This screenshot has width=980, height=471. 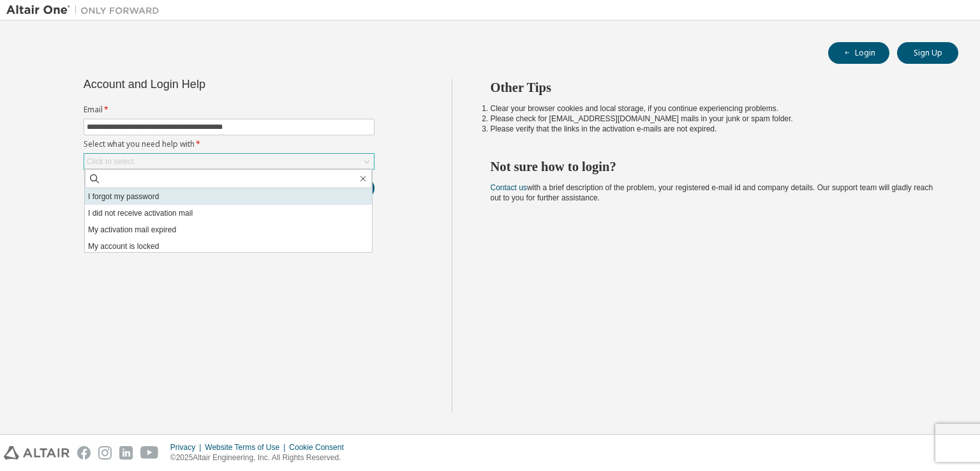 What do you see at coordinates (713, 108) in the screenshot?
I see `li: Clear your browser cookies and local storage, if you continue experiencing problems.` at bounding box center [713, 108].